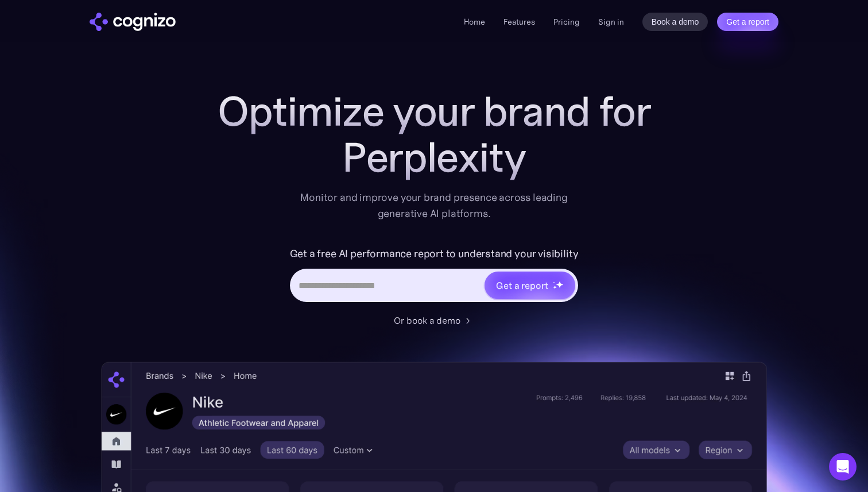 The image size is (868, 492). I want to click on div: Open Intercom Messenger, so click(843, 467).